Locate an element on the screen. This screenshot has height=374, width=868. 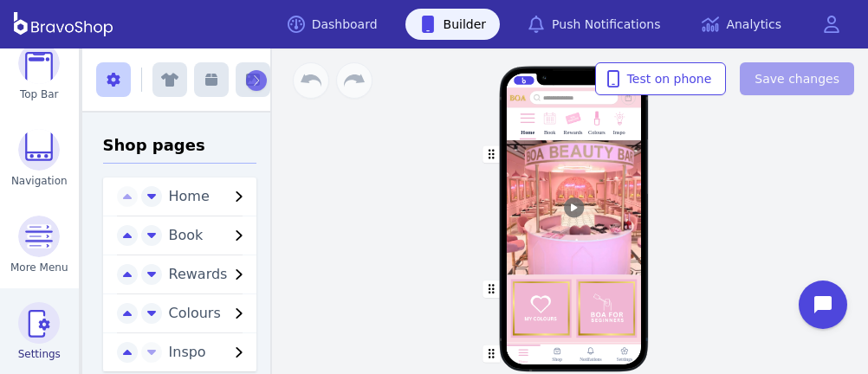
button: Inspo is located at coordinates (209, 352).